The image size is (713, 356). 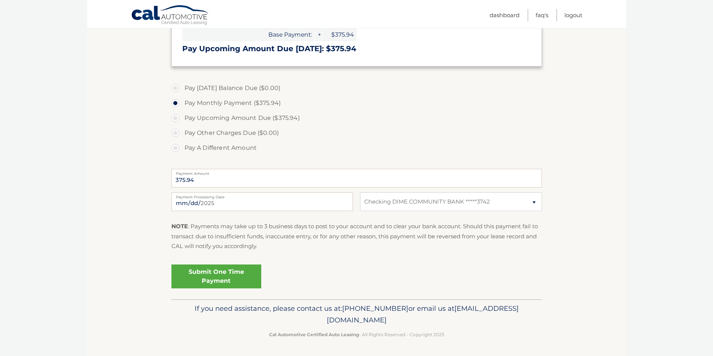 What do you see at coordinates (340, 34) in the screenshot?
I see `span: $375.94` at bounding box center [340, 34].